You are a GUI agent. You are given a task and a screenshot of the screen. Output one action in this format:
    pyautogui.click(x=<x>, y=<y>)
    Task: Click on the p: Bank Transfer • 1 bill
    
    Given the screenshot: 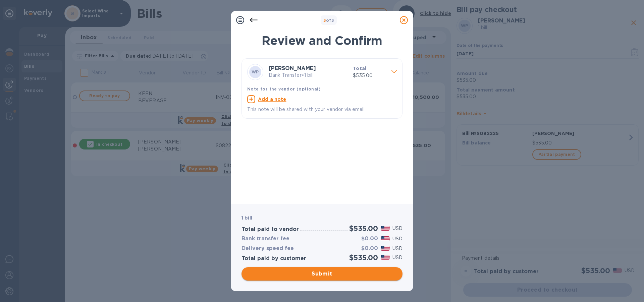 What is the action you would take?
    pyautogui.click(x=308, y=75)
    